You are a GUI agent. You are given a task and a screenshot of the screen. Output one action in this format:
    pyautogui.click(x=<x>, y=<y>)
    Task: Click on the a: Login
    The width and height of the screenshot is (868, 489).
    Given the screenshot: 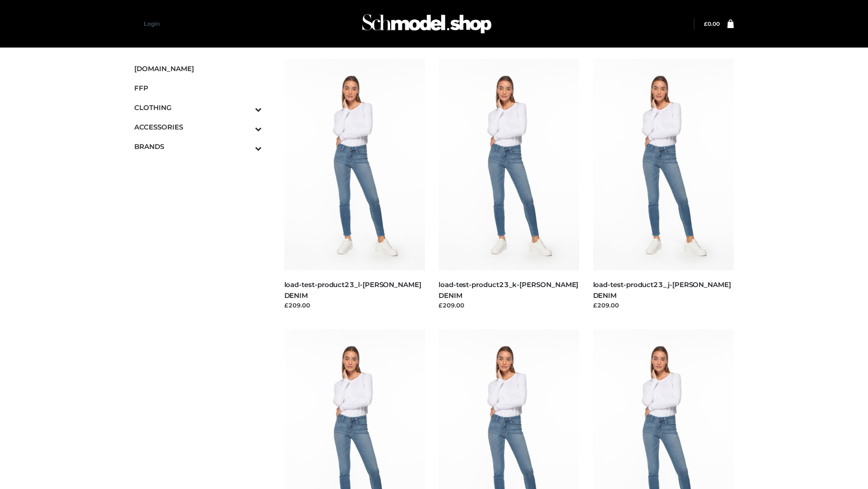 What is the action you would take?
    pyautogui.click(x=151, y=24)
    